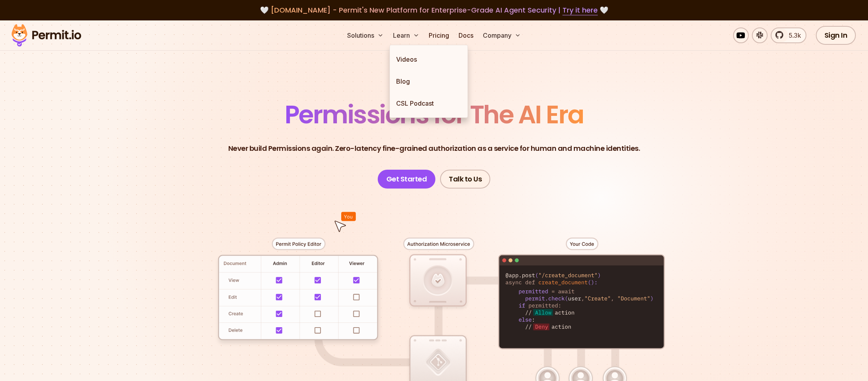  Describe the element at coordinates (793, 35) in the screenshot. I see `span: 5.3k` at that location.